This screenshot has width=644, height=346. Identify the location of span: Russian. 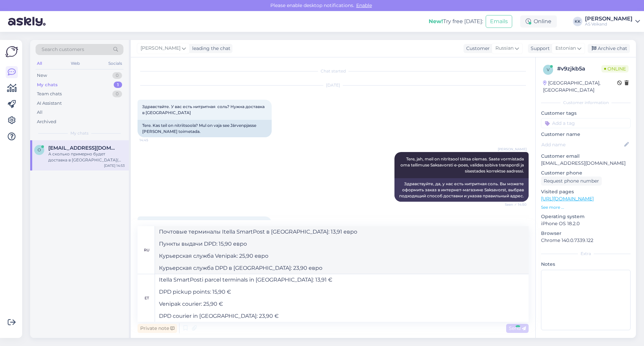
(505, 48).